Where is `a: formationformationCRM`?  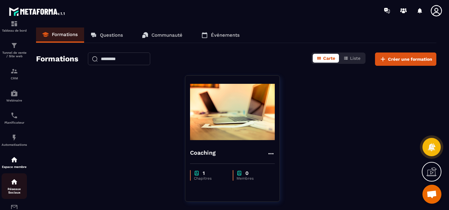
a: formationformationCRM is located at coordinates (14, 74).